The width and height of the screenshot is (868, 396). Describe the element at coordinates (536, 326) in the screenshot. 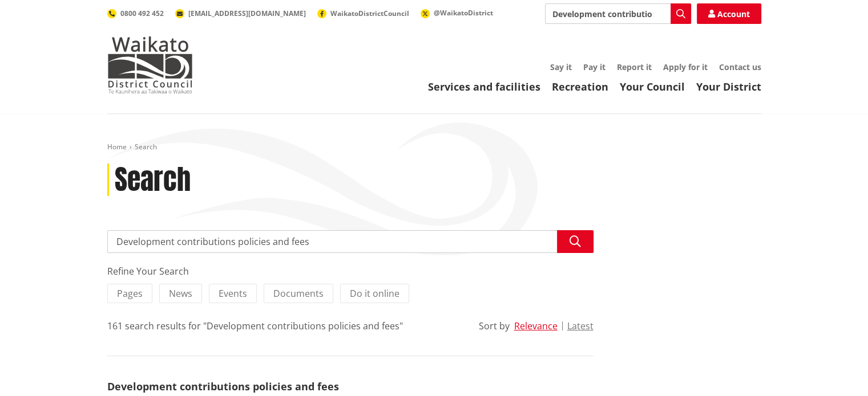

I see `button: Relevance` at that location.